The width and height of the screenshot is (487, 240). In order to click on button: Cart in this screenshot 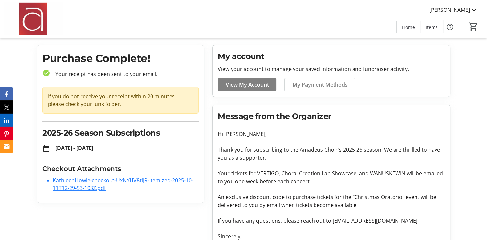, I will do `click(473, 27)`.